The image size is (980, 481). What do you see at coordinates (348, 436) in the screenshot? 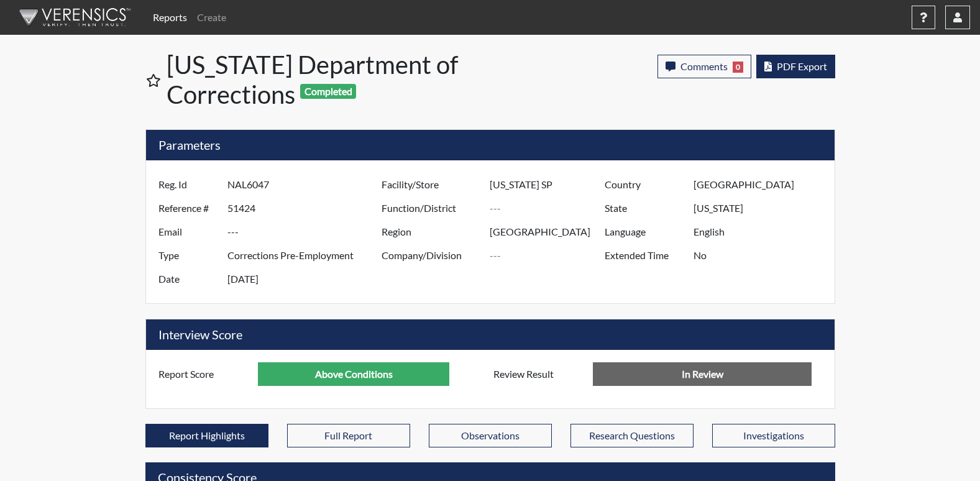
I see `button: Full Report` at bounding box center [348, 436].